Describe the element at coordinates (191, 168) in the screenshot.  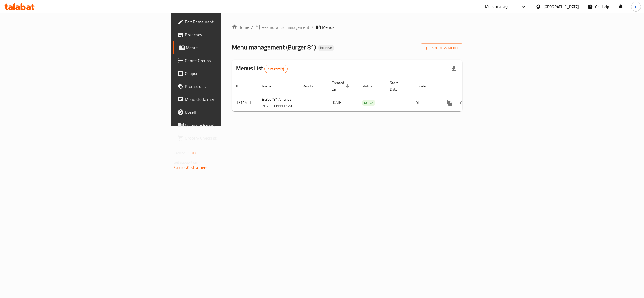
I see `a: Support.OpsPlatform` at that location.